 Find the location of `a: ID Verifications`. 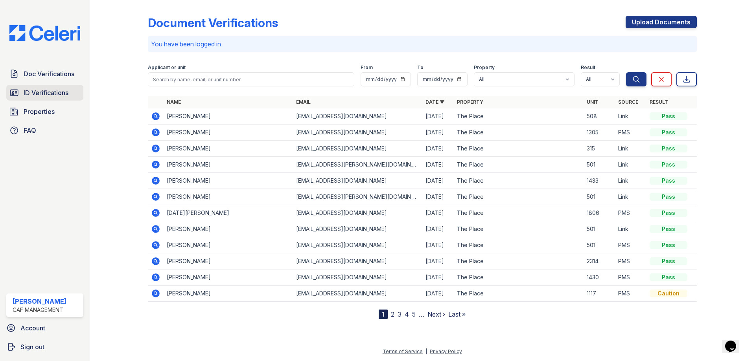

a: ID Verifications is located at coordinates (45, 93).